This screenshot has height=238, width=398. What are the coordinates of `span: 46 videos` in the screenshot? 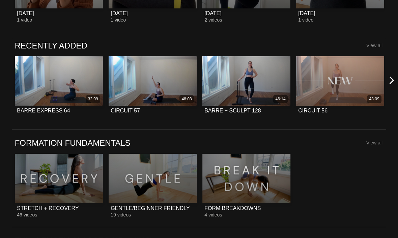 It's located at (27, 215).